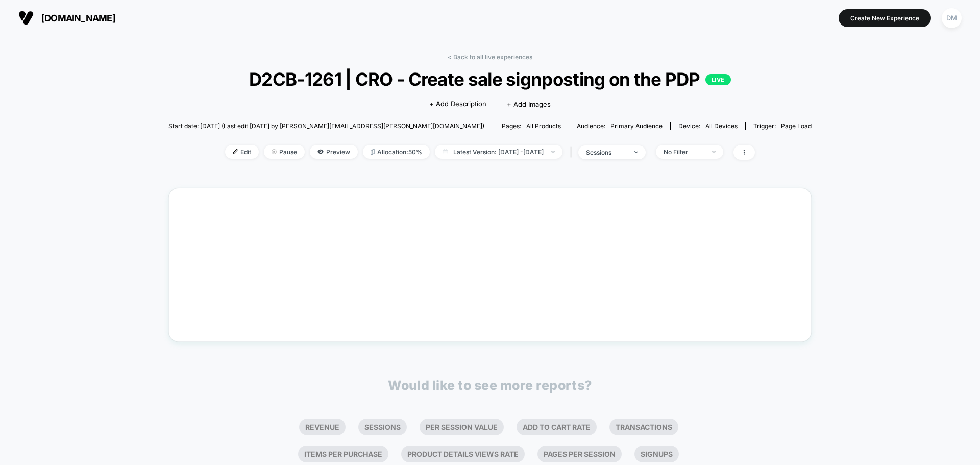 The width and height of the screenshot is (980, 465). I want to click on span: Edit, so click(242, 151).